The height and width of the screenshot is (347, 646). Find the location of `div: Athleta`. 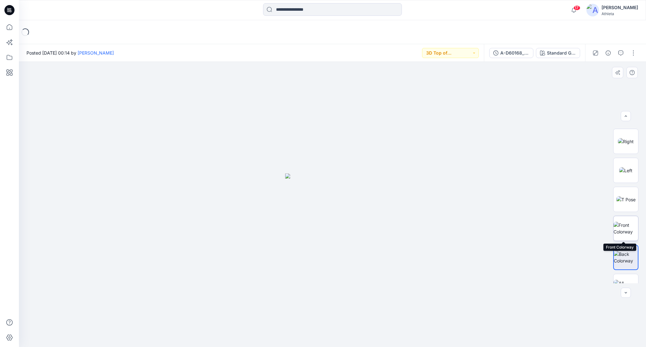

div: Athleta is located at coordinates (620, 14).